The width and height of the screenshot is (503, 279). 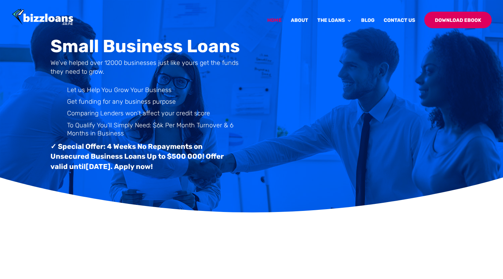 What do you see at coordinates (145, 48) in the screenshot?
I see `h1: Small Business Loans` at bounding box center [145, 48].